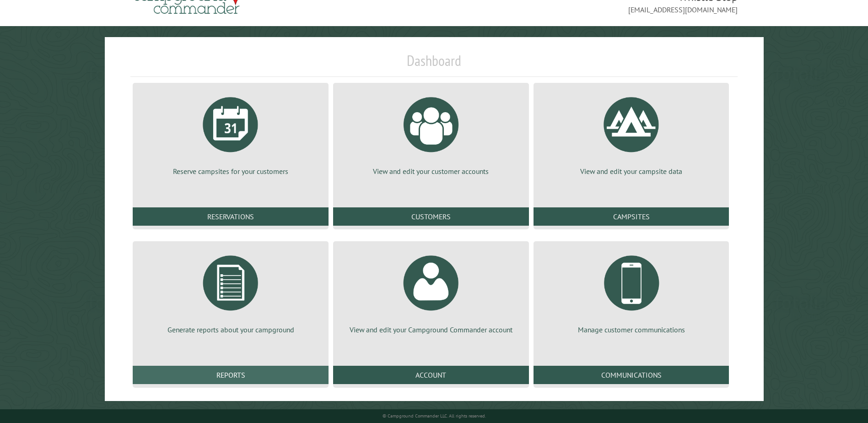  Describe the element at coordinates (631, 171) in the screenshot. I see `p: View and edit your campsite data` at that location.